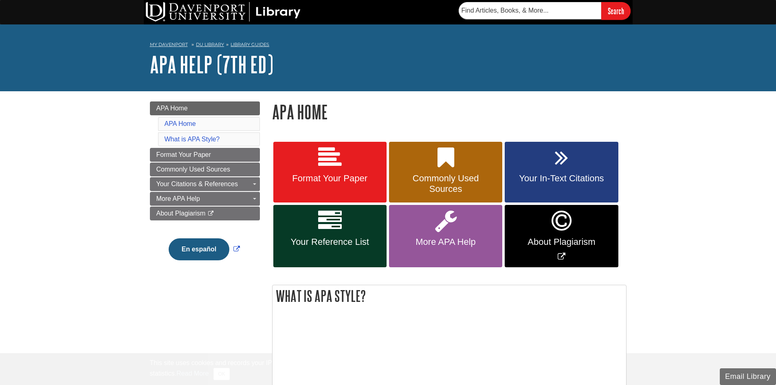 Image resolution: width=776 pixels, height=385 pixels. What do you see at coordinates (169, 44) in the screenshot?
I see `a: My Davenport` at bounding box center [169, 44].